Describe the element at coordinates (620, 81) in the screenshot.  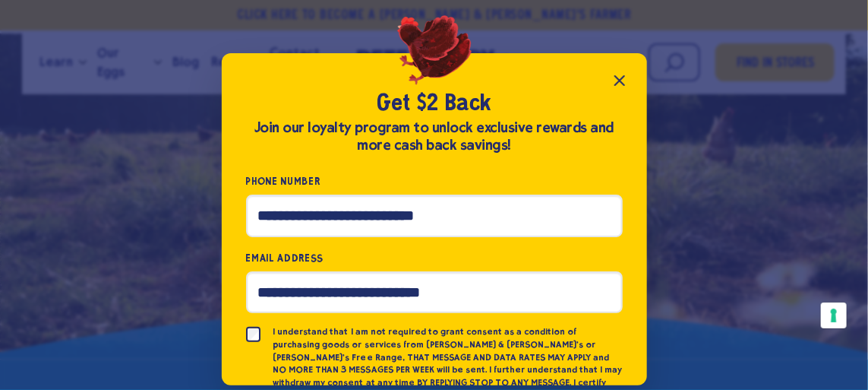
I see `button: Close popup` at that location.